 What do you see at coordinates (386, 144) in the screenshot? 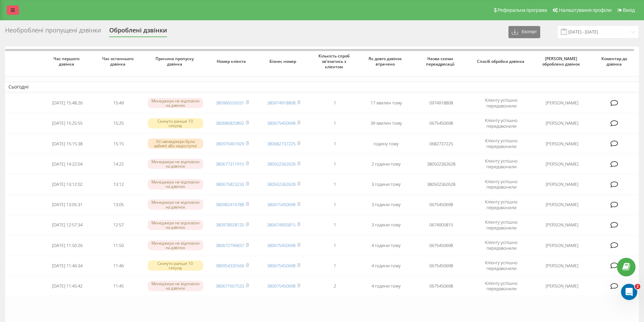
I see `td: годину тому` at bounding box center [386, 144].